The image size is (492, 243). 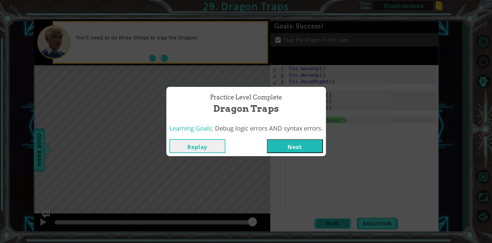 What do you see at coordinates (269, 128) in the screenshot?
I see `span: Debug logic errors AND syntax errors.` at bounding box center [269, 128].